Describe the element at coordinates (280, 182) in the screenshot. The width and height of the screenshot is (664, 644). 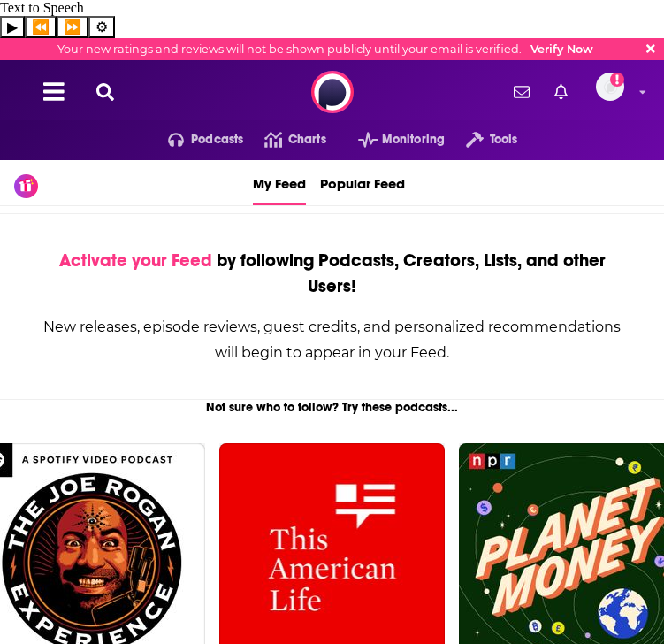
I see `a: My Feed` at that location.